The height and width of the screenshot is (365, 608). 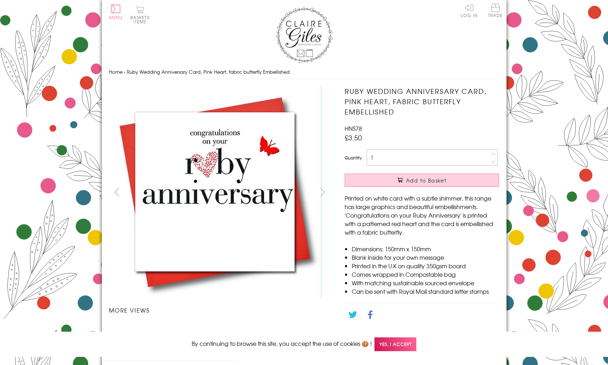 What do you see at coordinates (425, 249) in the screenshot?
I see `li: Dimensions: 150mm x 150mm` at bounding box center [425, 249].